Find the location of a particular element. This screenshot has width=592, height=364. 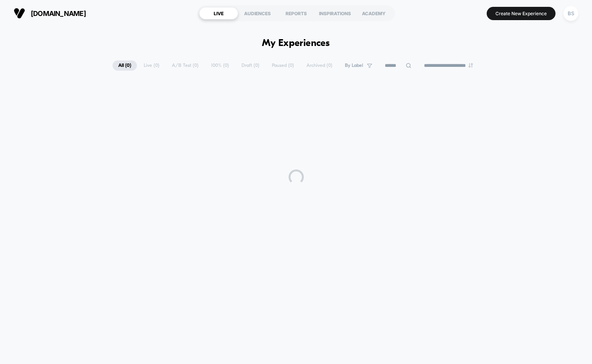

button: BS is located at coordinates (571, 13).